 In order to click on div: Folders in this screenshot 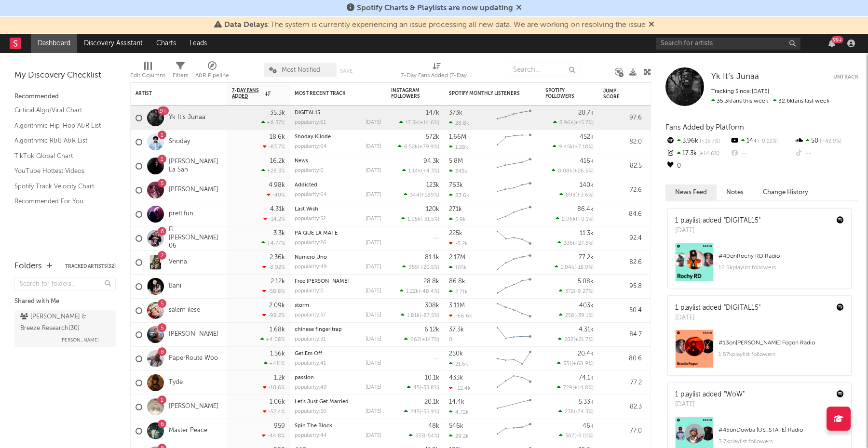, I will do `click(28, 266)`.